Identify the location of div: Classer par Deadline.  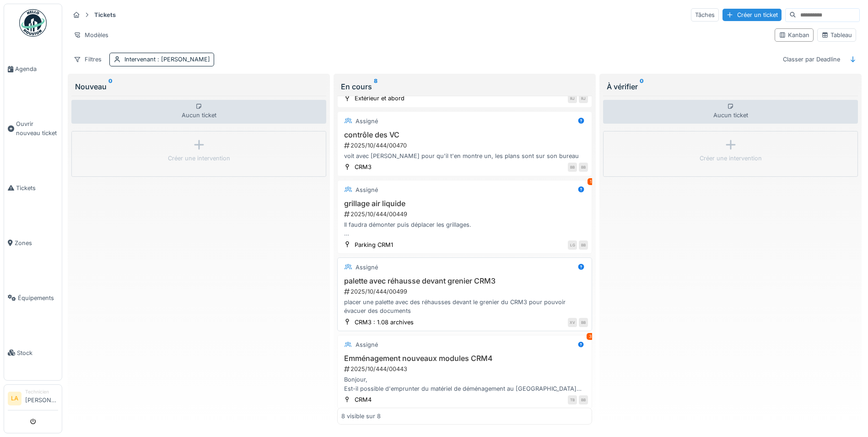
(811, 59).